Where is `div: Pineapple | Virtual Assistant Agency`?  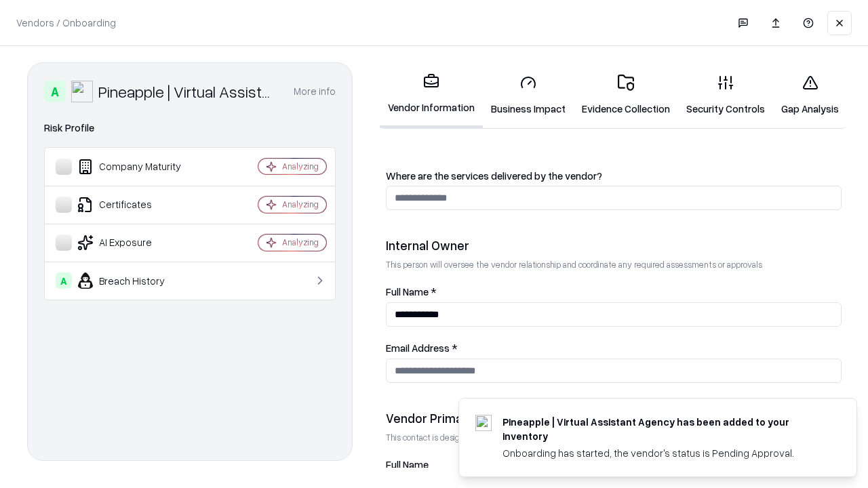 div: Pineapple | Virtual Assistant Agency is located at coordinates (188, 91).